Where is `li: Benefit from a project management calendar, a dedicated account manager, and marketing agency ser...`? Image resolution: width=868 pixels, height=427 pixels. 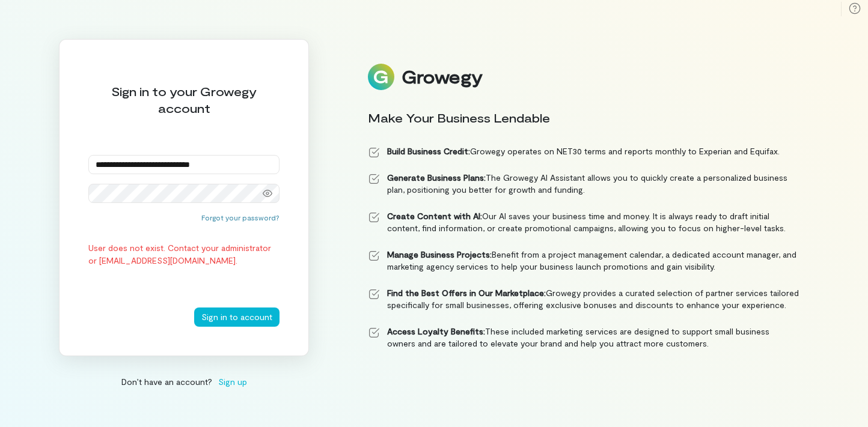 li: Benefit from a project management calendar, a dedicated account manager, and marketing agency ser... is located at coordinates (584, 260).